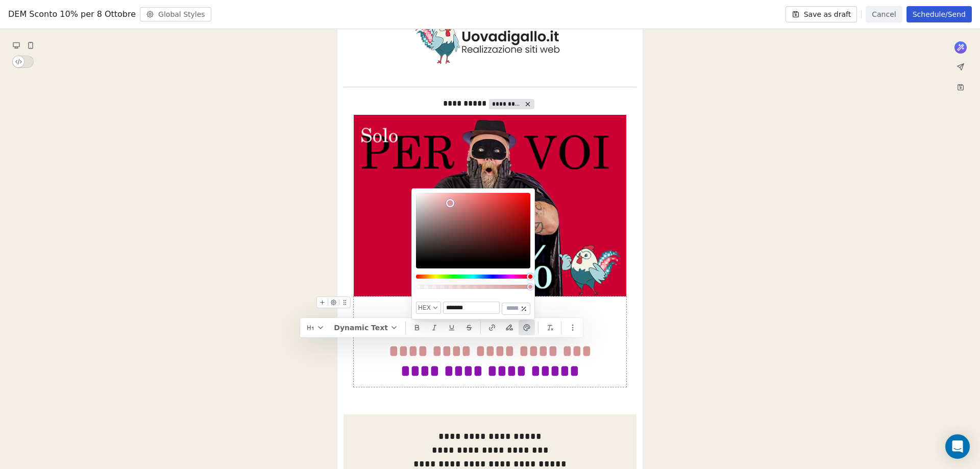  I want to click on button: Save as draft, so click(821, 14).